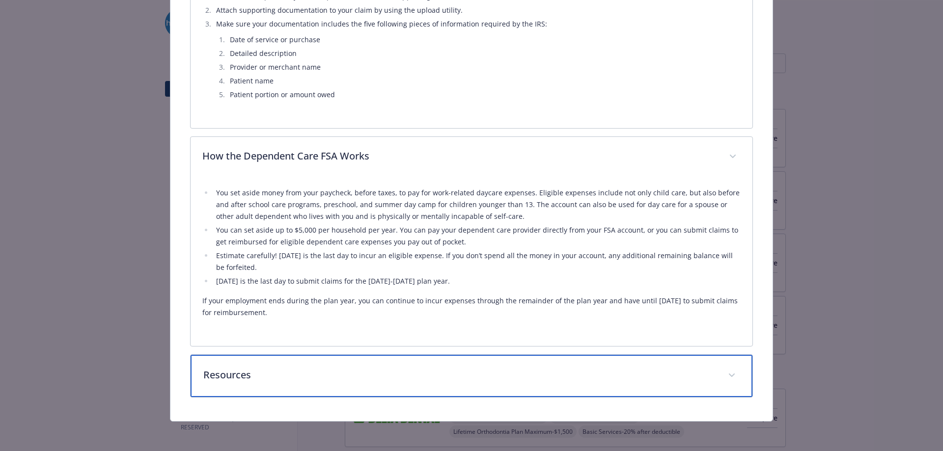 The height and width of the screenshot is (451, 943). I want to click on li: You set aside money from your paycheck, before taxes, to pay for work-related daycare expenses. E..., so click(477, 205).